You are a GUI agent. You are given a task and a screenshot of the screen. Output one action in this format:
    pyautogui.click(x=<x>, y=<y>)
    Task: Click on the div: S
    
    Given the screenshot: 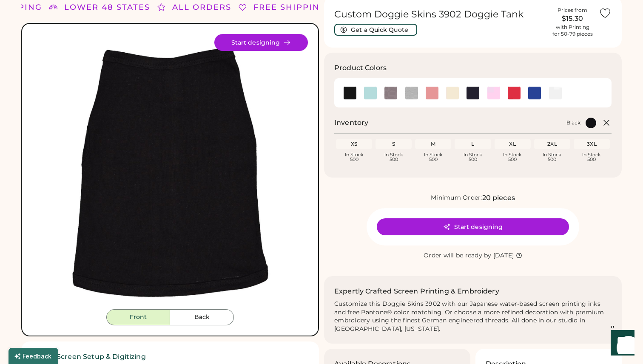 What is the action you would take?
    pyautogui.click(x=393, y=144)
    